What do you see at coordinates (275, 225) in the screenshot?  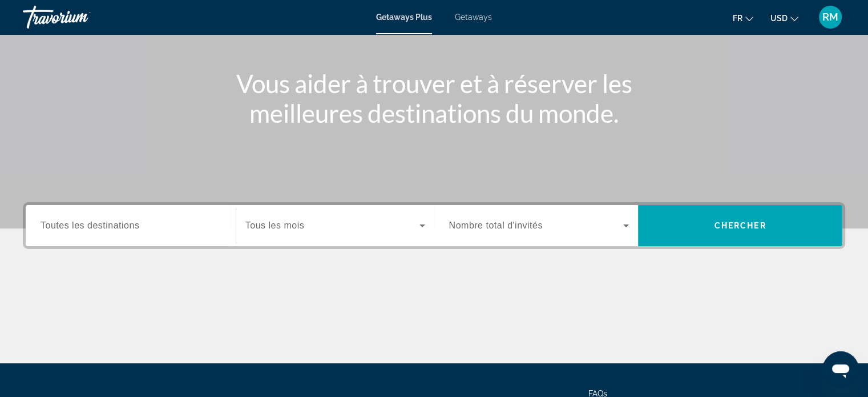 I see `span: Tous les mois` at bounding box center [275, 225].